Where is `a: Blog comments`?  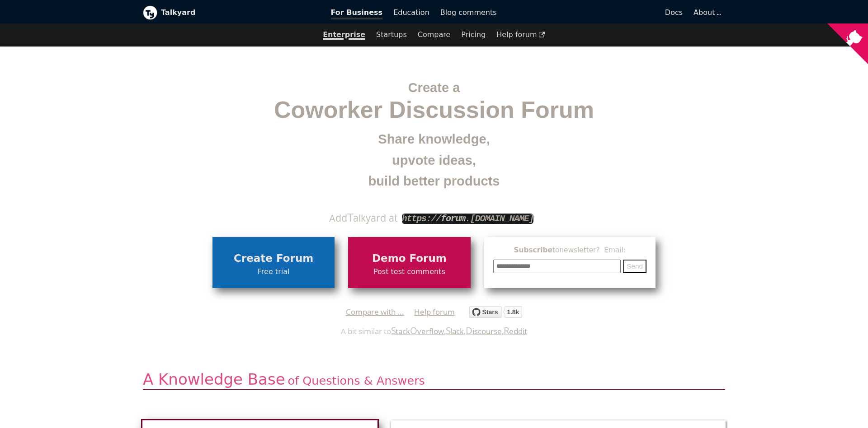
a: Blog comments is located at coordinates (468, 13).